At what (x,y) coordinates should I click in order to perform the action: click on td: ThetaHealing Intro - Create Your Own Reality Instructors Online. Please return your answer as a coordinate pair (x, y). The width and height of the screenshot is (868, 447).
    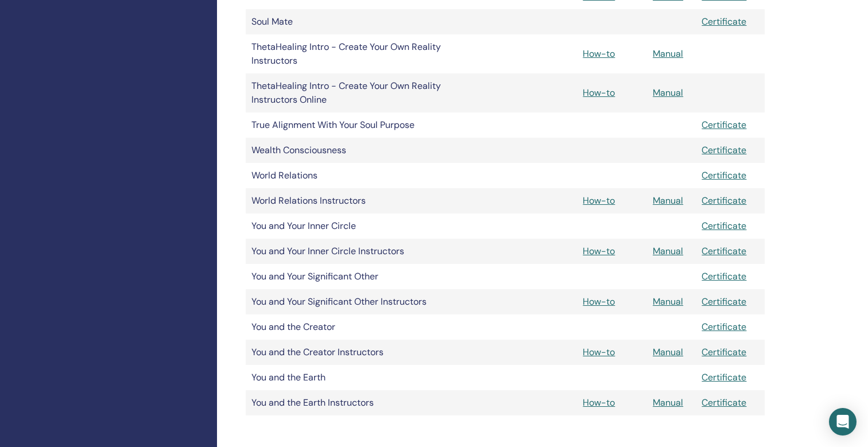
    Looking at the image, I should click on (349, 93).